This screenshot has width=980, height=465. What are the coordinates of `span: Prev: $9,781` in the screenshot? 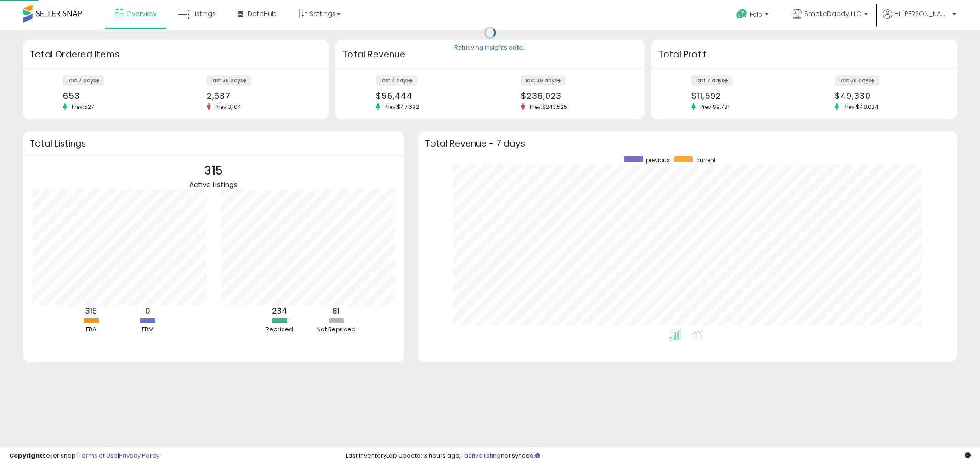 It's located at (715, 107).